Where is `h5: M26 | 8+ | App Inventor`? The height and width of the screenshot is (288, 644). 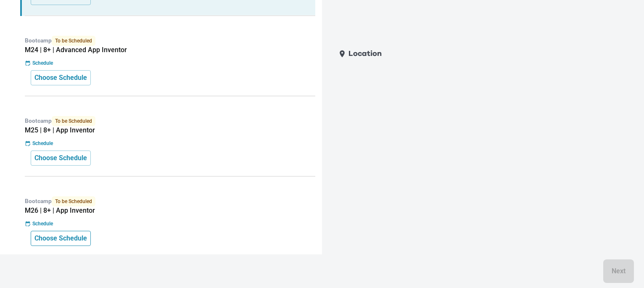 h5: M26 | 8+ | App Inventor is located at coordinates (170, 211).